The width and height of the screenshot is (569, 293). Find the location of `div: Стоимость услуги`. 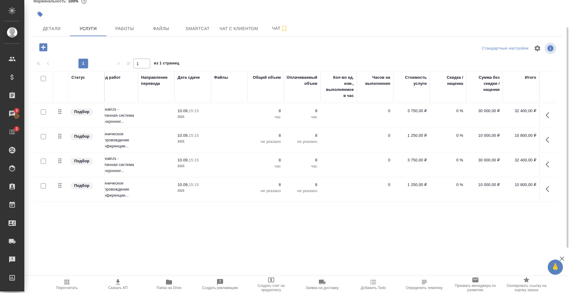

div: Стоимость услуги is located at coordinates (412, 81).